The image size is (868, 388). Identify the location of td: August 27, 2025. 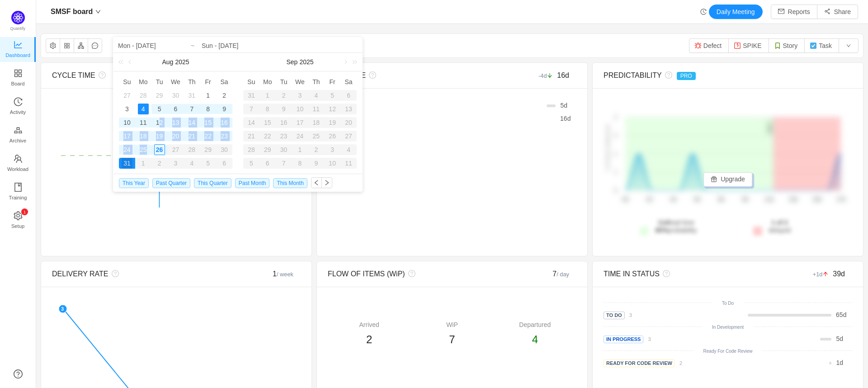
(176, 150).